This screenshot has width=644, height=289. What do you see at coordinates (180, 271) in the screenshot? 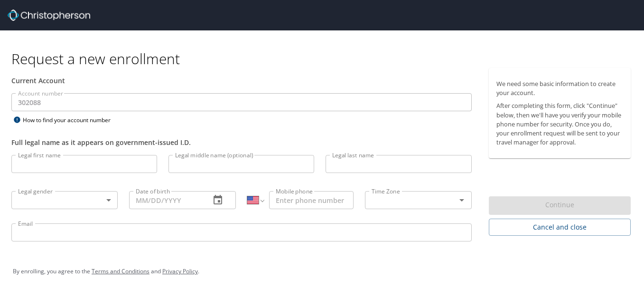
I see `a: Privacy Policy` at bounding box center [180, 271].